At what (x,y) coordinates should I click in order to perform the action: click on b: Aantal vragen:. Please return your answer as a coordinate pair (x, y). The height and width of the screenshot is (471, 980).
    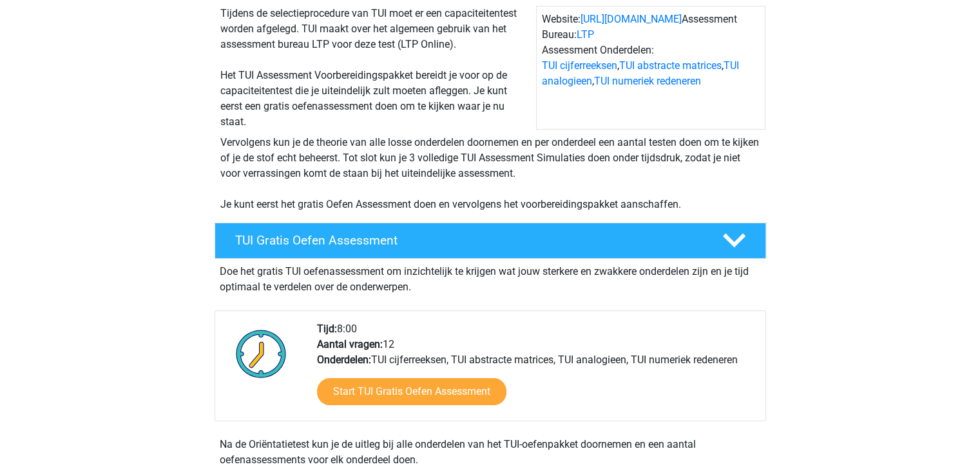
    Looking at the image, I should click on (350, 343).